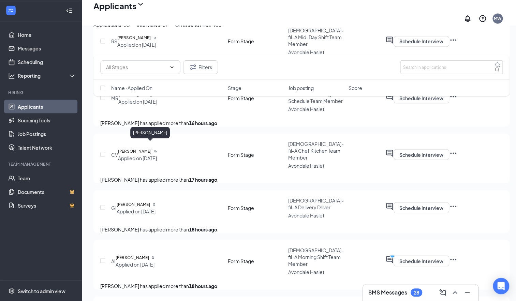  I want to click on span: Score, so click(356, 88).